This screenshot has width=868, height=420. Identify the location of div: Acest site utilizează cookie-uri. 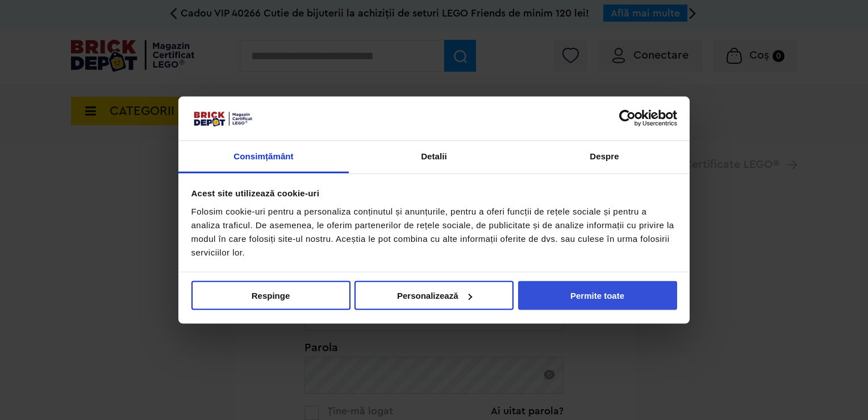
(434, 194).